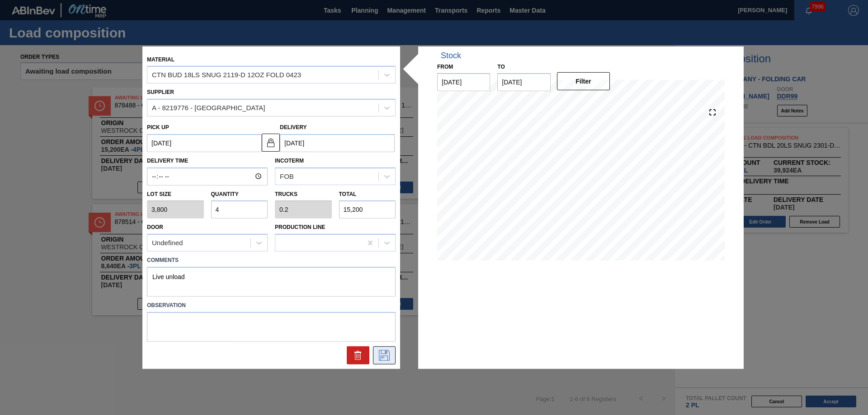 The height and width of the screenshot is (415, 868). I want to click on div: CTN BUD 18LS SNUG 2119-D 12OZ FOLD 0423, so click(226, 75).